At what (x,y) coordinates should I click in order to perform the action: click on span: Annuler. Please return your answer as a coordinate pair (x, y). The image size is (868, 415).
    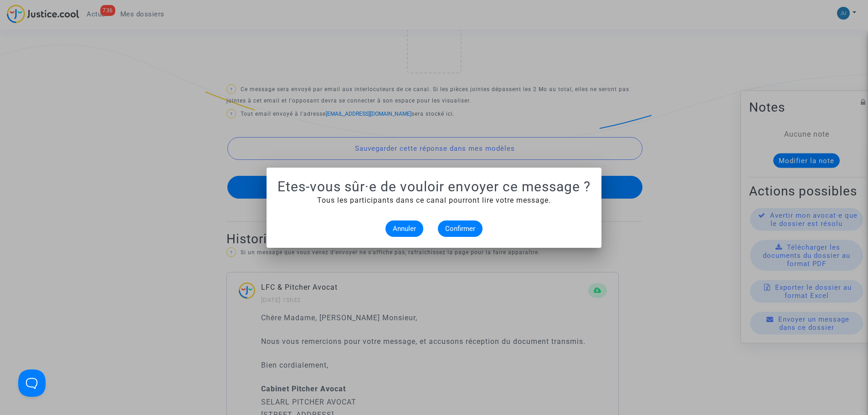
    Looking at the image, I should click on (404, 228).